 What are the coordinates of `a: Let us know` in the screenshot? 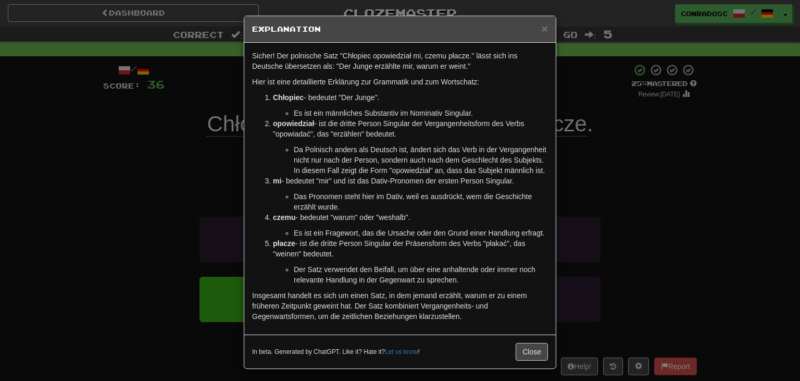 It's located at (401, 351).